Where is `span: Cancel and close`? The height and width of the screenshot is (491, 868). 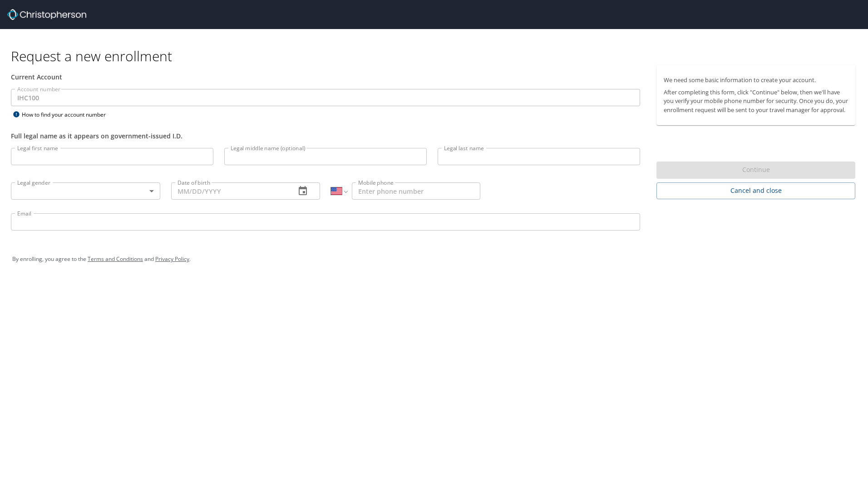 span: Cancel and close is located at coordinates (756, 190).